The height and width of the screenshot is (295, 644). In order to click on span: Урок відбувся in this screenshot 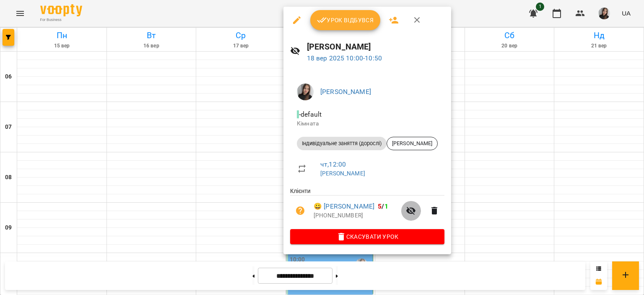, I will do `click(346, 20)`.